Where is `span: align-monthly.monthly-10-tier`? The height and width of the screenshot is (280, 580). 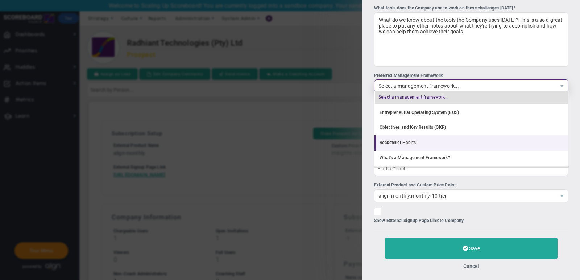 span: align-monthly.monthly-10-tier is located at coordinates (465, 196).